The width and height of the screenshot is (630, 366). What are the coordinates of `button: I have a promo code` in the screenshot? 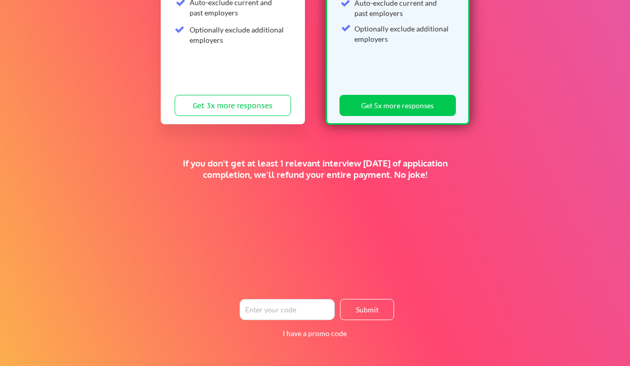 It's located at (314, 333).